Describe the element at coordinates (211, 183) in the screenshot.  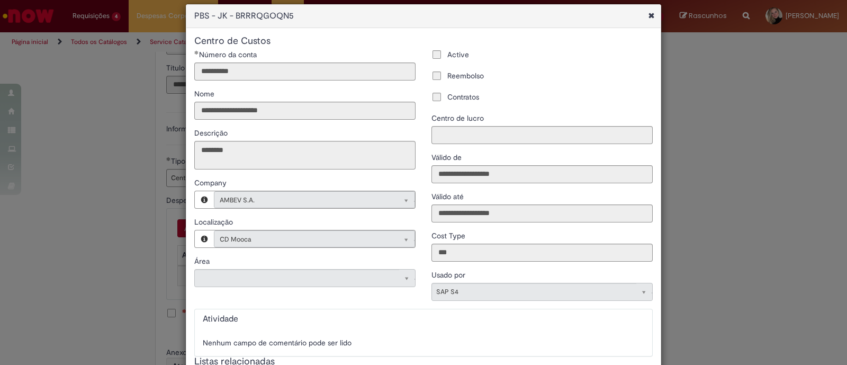
I see `span: Somente leitura - Company, AMBEV S.A.` at that location.